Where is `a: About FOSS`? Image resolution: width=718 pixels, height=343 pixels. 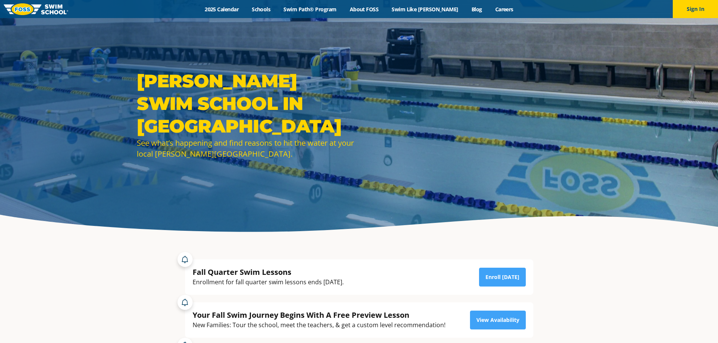
a: About FOSS is located at coordinates (364, 9).